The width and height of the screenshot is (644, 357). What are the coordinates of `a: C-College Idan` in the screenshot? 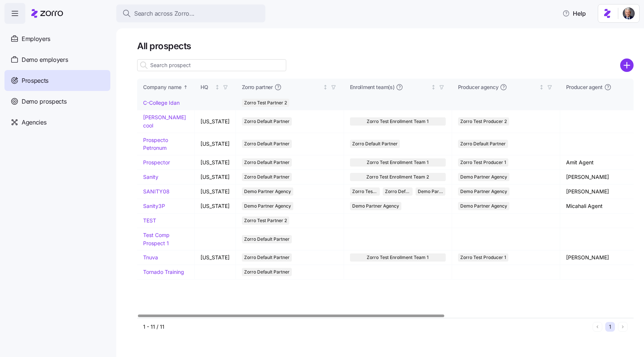 It's located at (162, 102).